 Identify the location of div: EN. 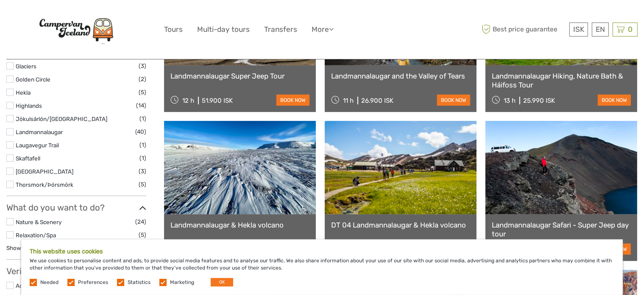
(600, 29).